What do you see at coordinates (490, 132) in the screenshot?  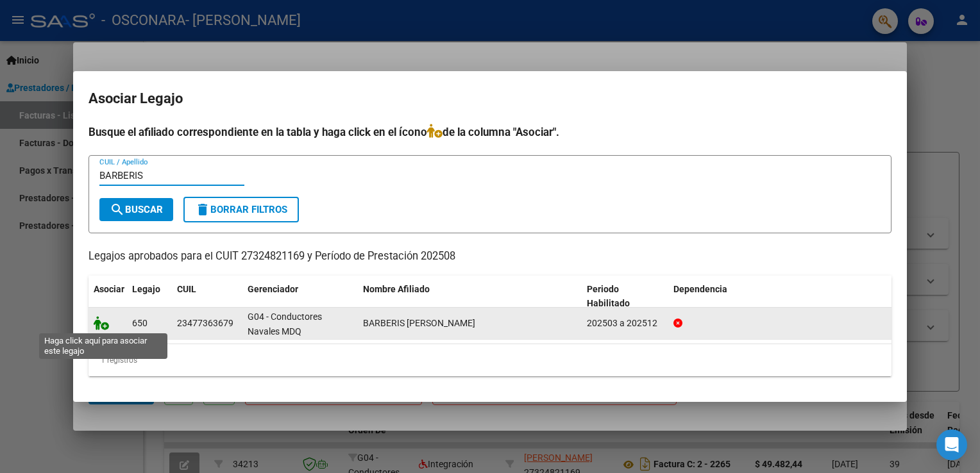 I see `h4: Busque el afiliado correspondiente en la tabla y haga click en el ícono de la columna "Asociar".` at bounding box center [490, 132].